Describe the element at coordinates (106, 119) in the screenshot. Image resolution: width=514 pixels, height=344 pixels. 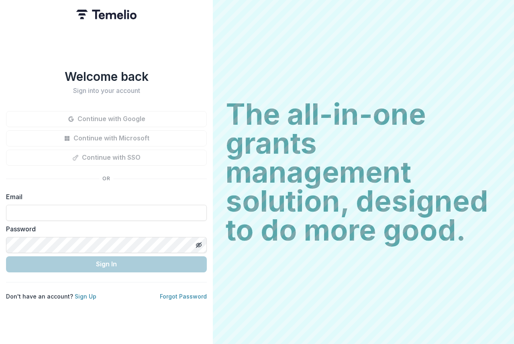
I see `button: Continue with Google` at that location.